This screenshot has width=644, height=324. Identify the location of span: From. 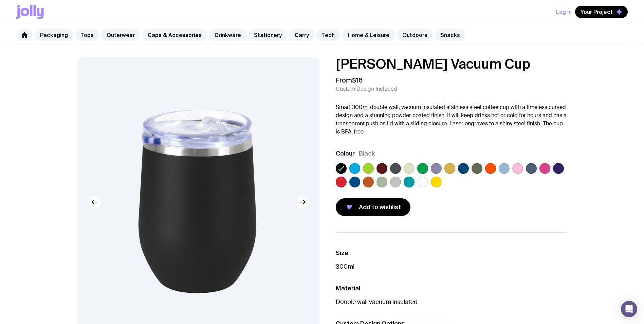
(350, 80).